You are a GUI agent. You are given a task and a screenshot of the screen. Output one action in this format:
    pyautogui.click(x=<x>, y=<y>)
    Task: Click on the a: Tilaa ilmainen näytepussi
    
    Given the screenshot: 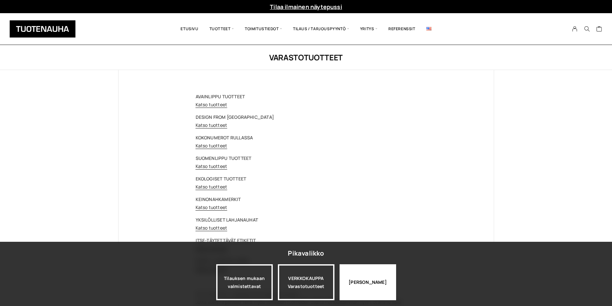 What is the action you would take?
    pyautogui.click(x=306, y=7)
    